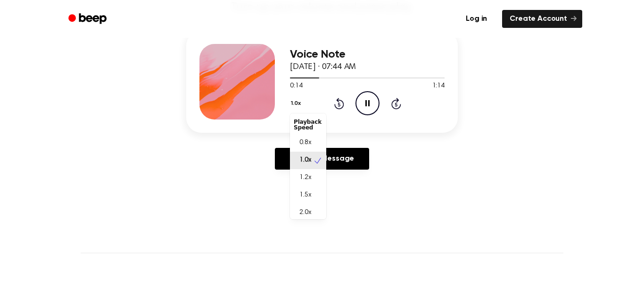 The height and width of the screenshot is (283, 644). I want to click on div: 1.0x, so click(308, 166).